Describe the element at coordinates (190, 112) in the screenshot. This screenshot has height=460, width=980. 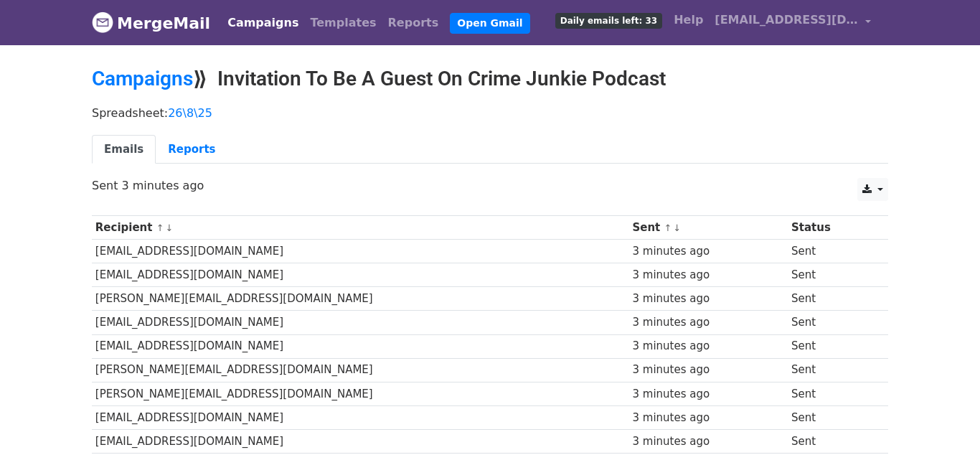
I see `a: 26\8\25` at that location.